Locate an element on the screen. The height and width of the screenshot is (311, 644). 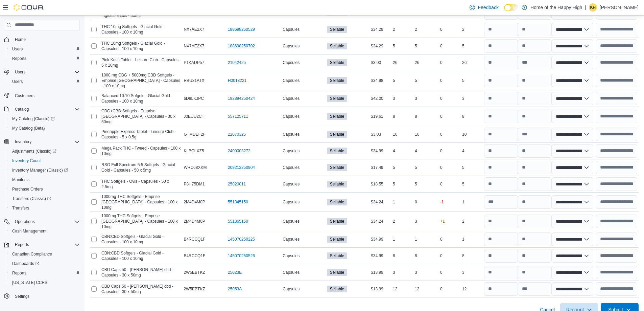
span: THC 10mg Softgels - Glacial Gold - Capsules - 100 x 10mg is located at coordinates (141, 46).